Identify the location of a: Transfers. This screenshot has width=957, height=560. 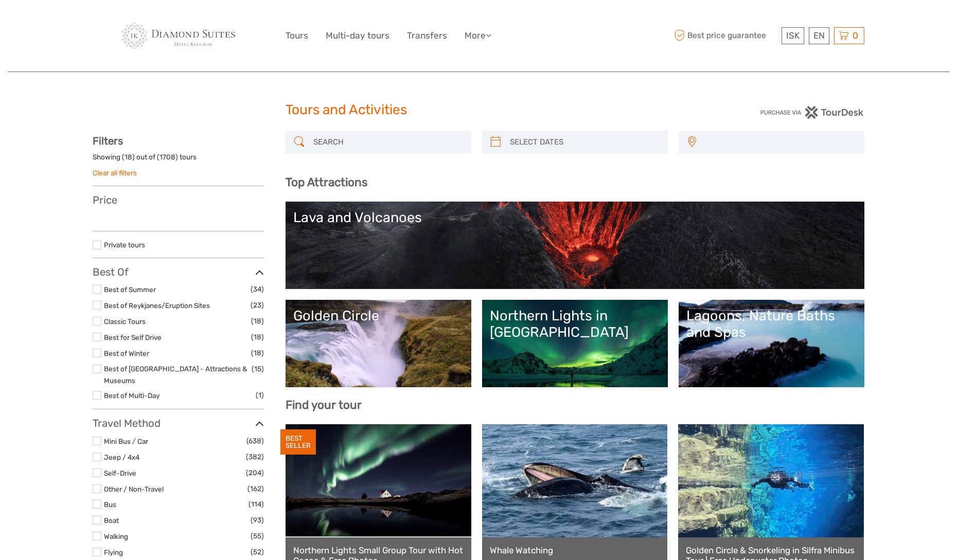
(427, 35).